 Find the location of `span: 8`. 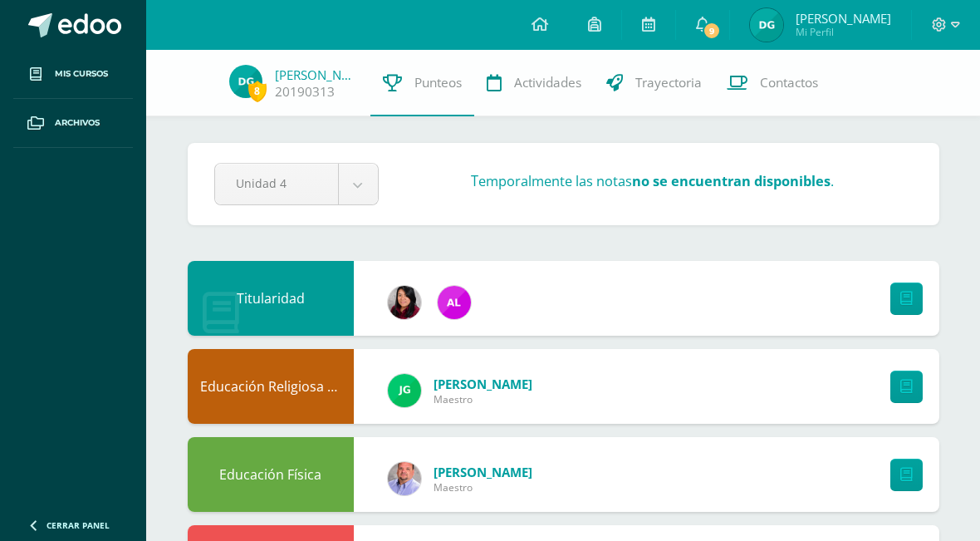

span: 8 is located at coordinates (257, 90).